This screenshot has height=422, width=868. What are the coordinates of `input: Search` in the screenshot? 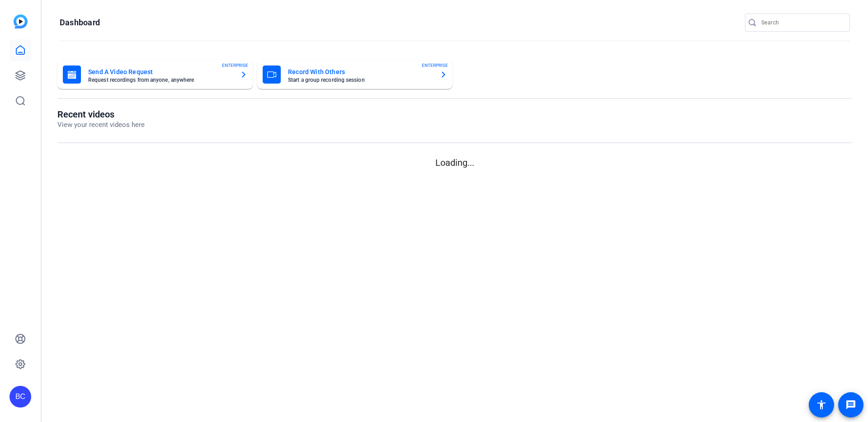 It's located at (802, 23).